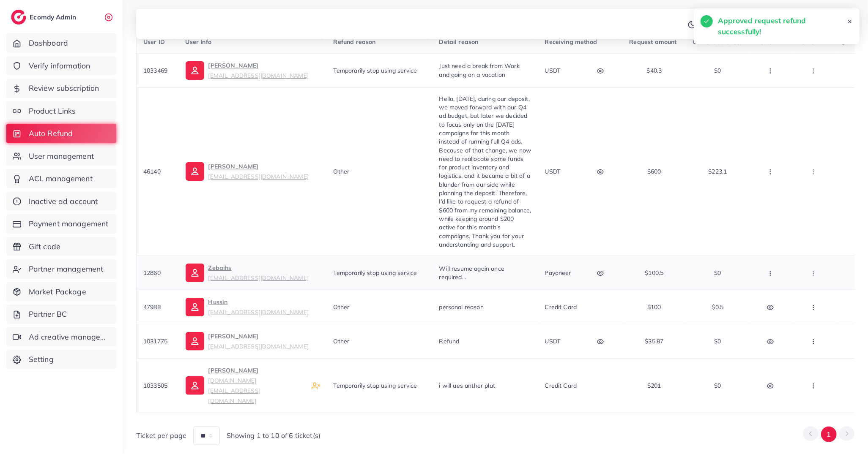 The height and width of the screenshot is (454, 868). Describe the element at coordinates (61, 359) in the screenshot. I see `a: Setting` at that location.